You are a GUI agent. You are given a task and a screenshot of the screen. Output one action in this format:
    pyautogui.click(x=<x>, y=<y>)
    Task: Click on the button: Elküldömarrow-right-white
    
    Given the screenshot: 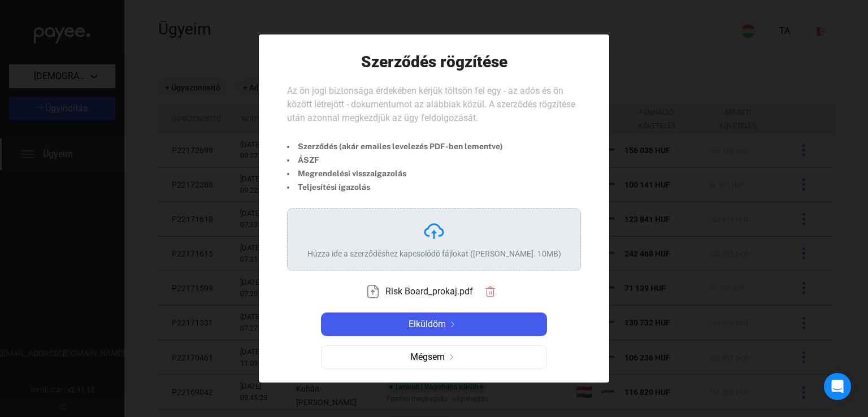 What is the action you would take?
    pyautogui.click(x=434, y=324)
    